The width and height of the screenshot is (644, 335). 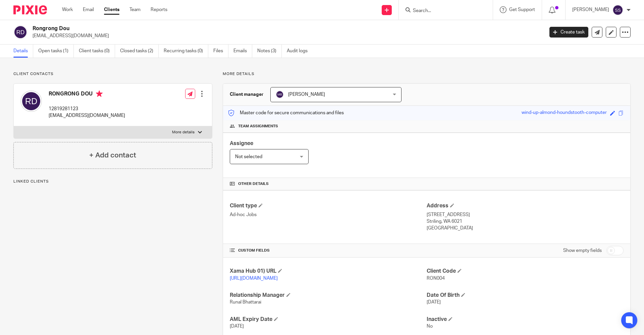 I want to click on h4: Relationship Manager, so click(x=328, y=295).